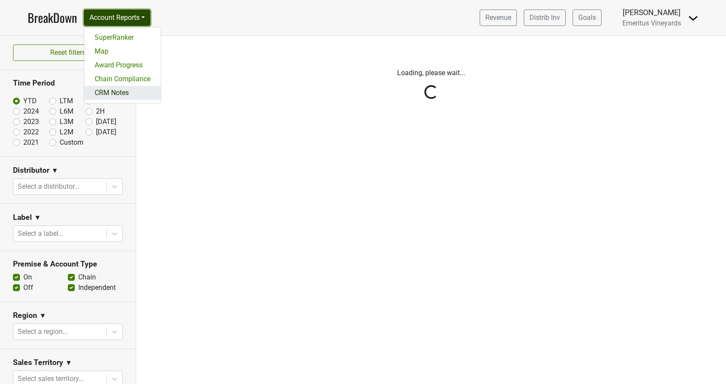 The height and width of the screenshot is (384, 726). Describe the element at coordinates (117, 18) in the screenshot. I see `button: Account Reports` at that location.